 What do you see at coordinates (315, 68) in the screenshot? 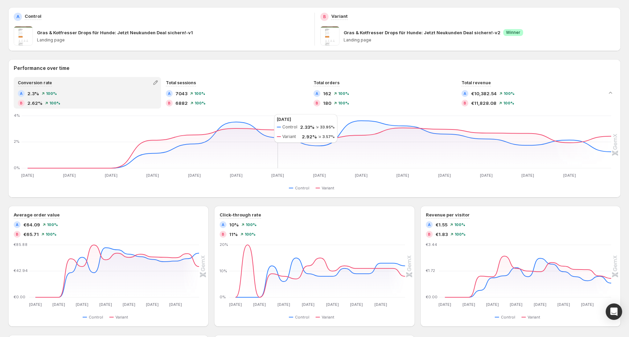
I see `h2: Performance over time` at bounding box center [315, 68].